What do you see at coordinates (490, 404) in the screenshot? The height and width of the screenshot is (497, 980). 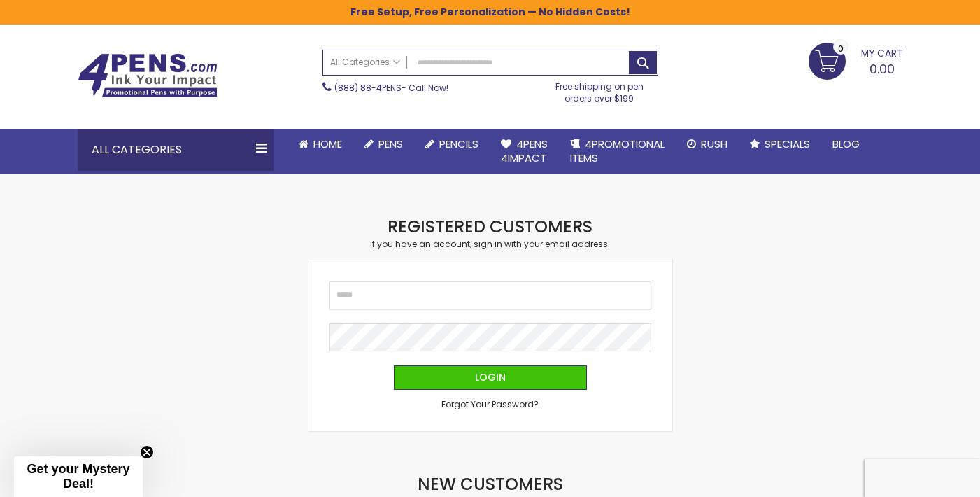 I see `span: Forgot Your Password?` at bounding box center [490, 404].